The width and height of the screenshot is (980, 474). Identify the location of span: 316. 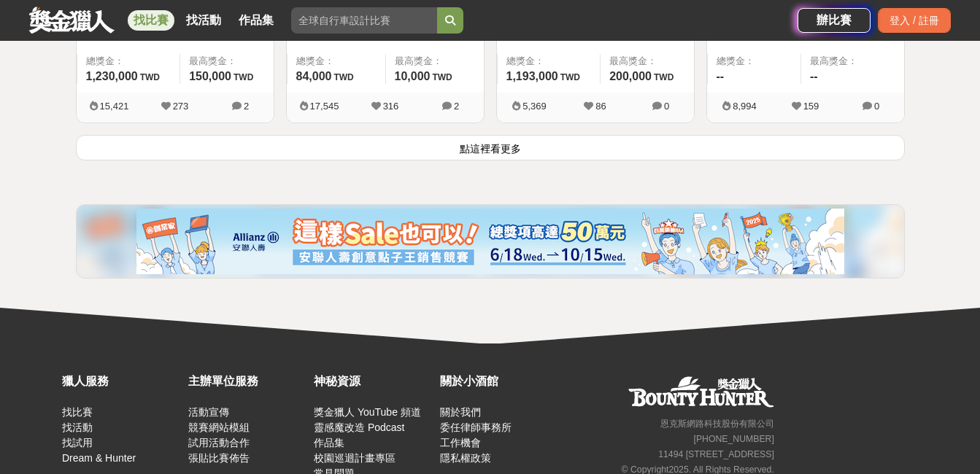
(391, 106).